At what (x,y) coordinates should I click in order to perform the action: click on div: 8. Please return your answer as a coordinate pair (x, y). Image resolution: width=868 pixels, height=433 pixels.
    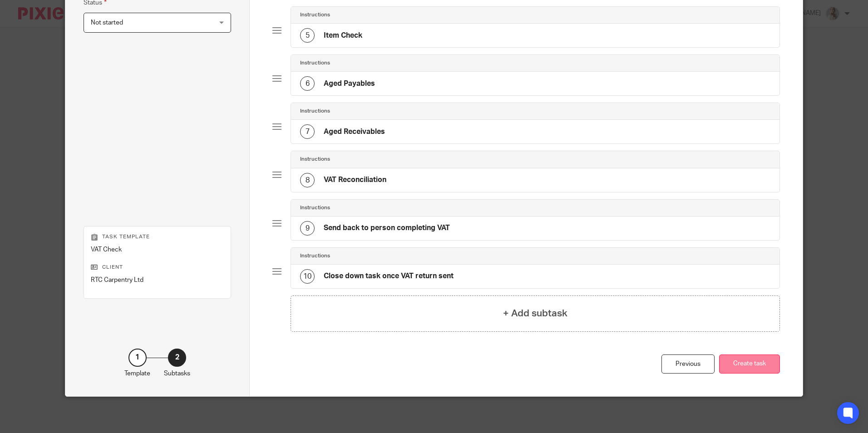
    Looking at the image, I should click on (307, 180).